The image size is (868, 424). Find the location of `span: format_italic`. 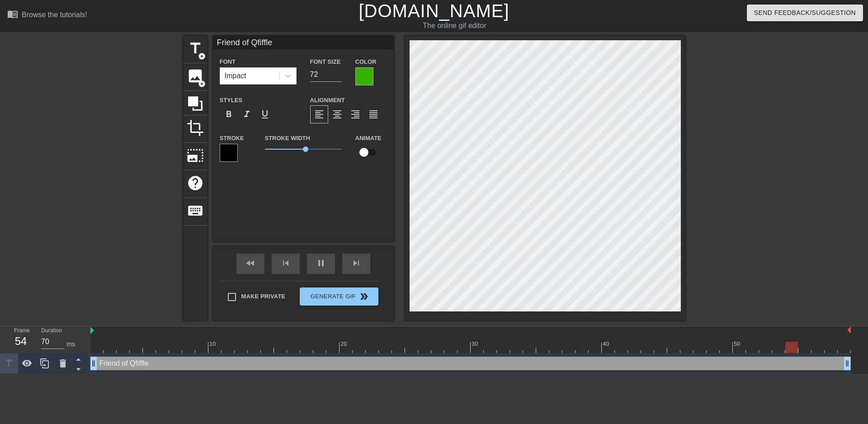

span: format_italic is located at coordinates (247, 114).